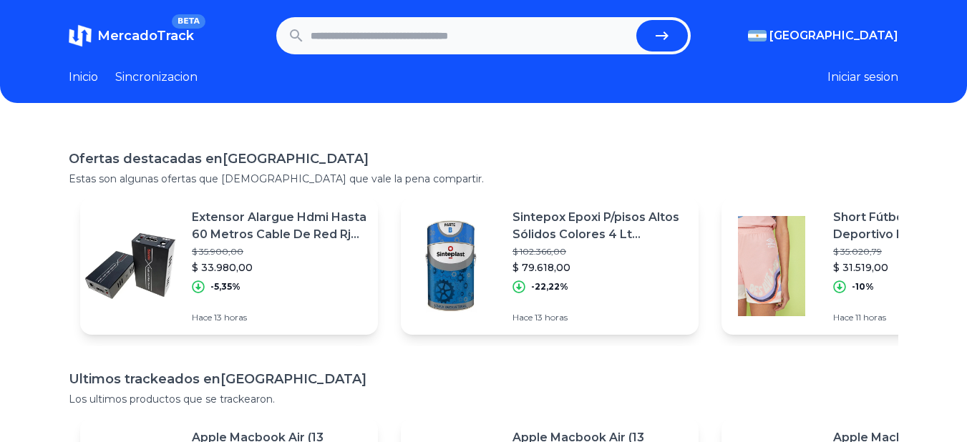 This screenshot has height=442, width=967. What do you see at coordinates (188, 21) in the screenshot?
I see `span: BETA` at bounding box center [188, 21].